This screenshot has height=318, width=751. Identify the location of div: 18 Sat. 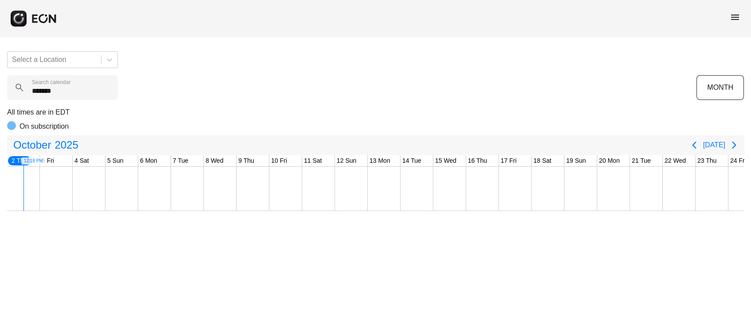
(542, 161).